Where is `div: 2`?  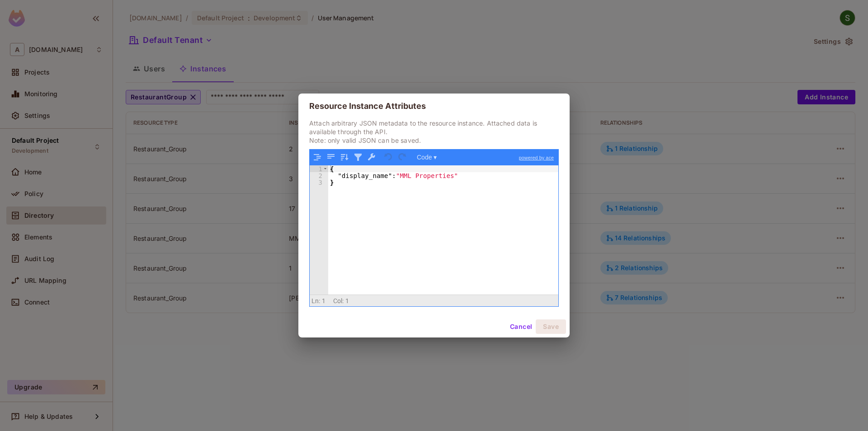 div: 2 is located at coordinates (318, 176).